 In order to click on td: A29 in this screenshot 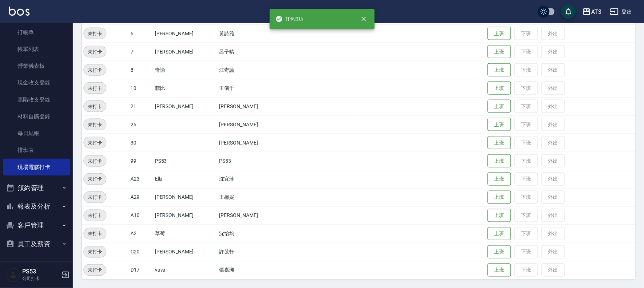, I will do `click(141, 198)`.